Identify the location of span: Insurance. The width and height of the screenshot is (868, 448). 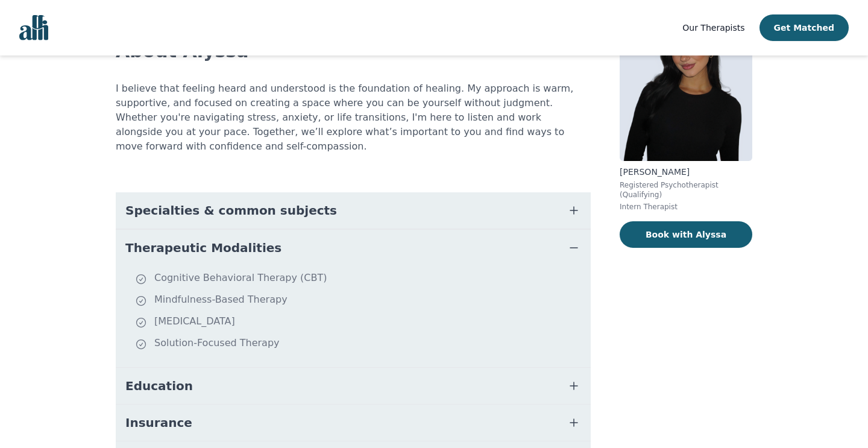
(159, 423).